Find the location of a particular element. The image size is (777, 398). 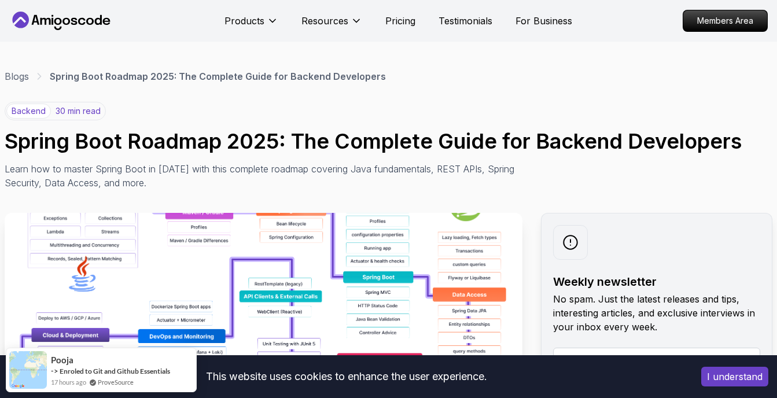

a: Pricing is located at coordinates (400, 21).